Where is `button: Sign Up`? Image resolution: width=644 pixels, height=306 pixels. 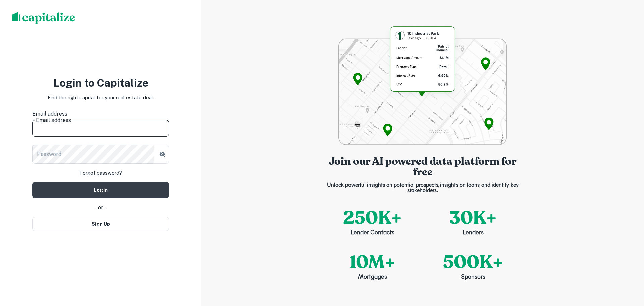 button: Sign Up is located at coordinates (101, 224).